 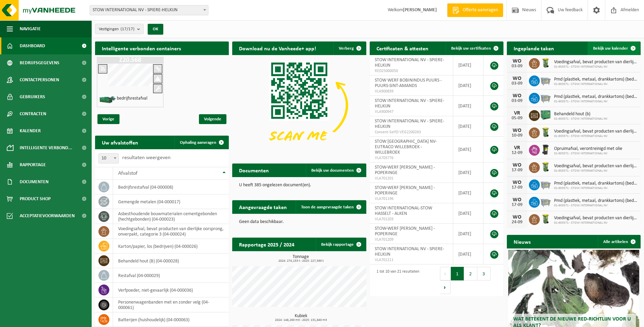 What do you see at coordinates (277, 48) in the screenshot?
I see `h2: Download nu de Vanheede+ app!` at bounding box center [277, 48].